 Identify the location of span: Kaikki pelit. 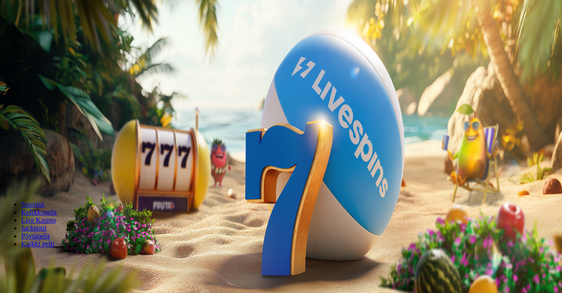
(38, 244).